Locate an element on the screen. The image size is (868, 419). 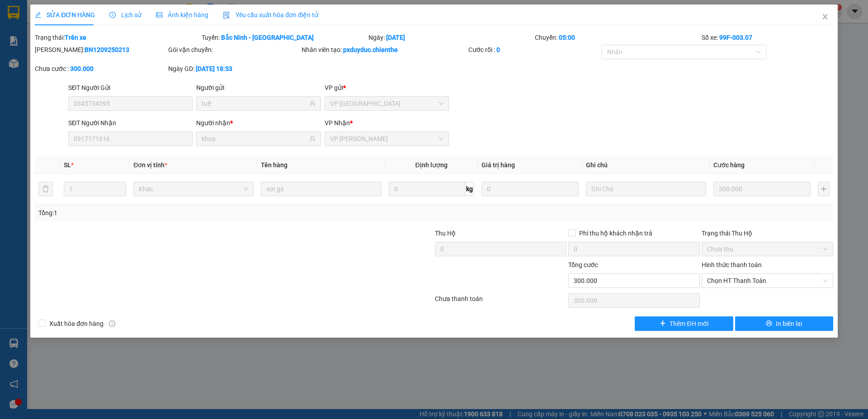
b: Trên xe is located at coordinates (76, 38).